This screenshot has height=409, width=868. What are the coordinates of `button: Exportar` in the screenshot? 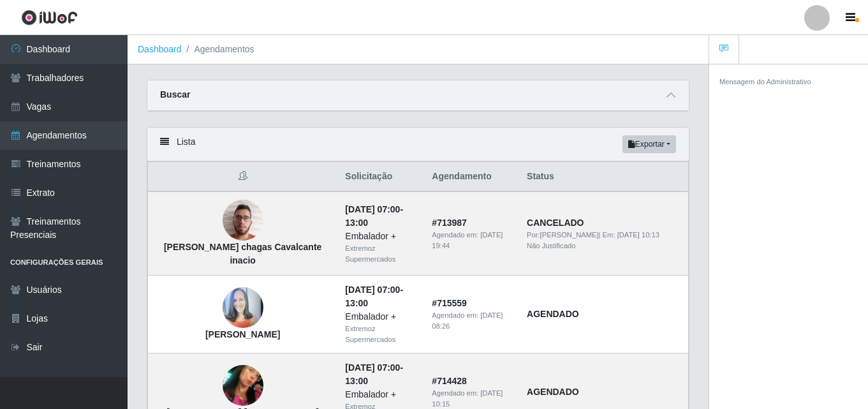 It's located at (649, 144).